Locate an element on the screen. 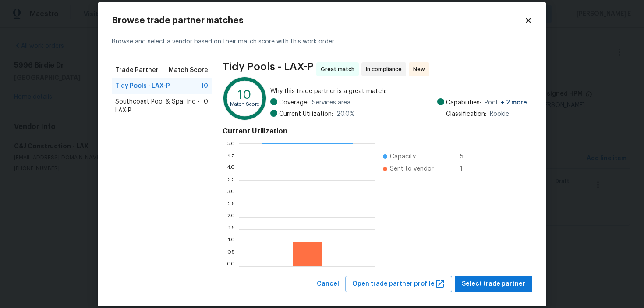 This screenshot has width=644, height=308. span: Capacity is located at coordinates (402, 157).